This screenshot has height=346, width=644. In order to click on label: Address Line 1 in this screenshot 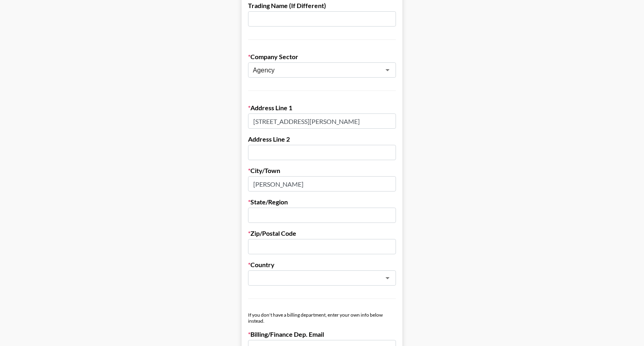, I will do `click(322, 108)`.